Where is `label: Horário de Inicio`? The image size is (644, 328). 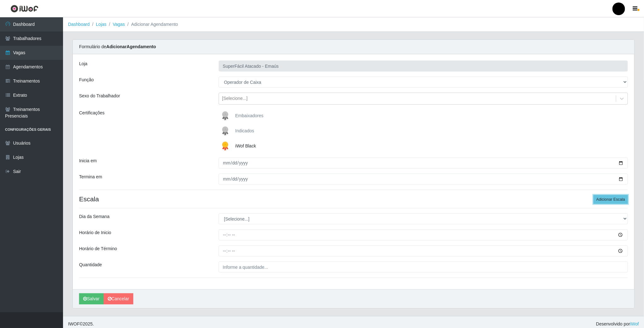 label: Horário de Inicio is located at coordinates (95, 233).